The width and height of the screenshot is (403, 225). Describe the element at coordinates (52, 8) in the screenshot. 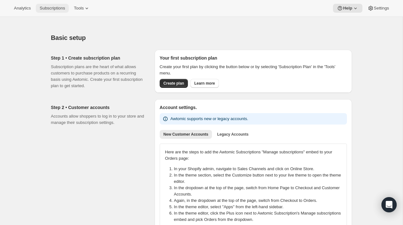

I see `button: Subscriptions` at that location.